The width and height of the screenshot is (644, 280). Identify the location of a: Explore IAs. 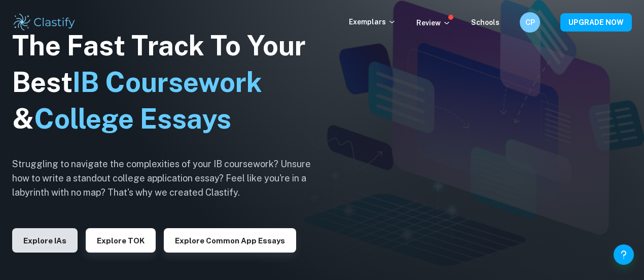
(44, 240).